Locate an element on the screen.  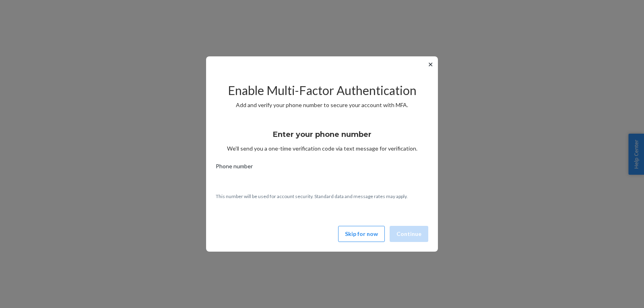
p: Add and verify your phone number to secure your account with MFA. is located at coordinates (322, 105).